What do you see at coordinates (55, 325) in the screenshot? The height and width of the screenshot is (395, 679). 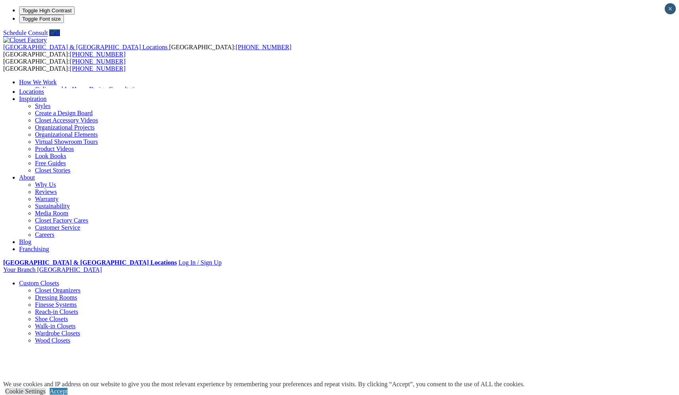 I see `a: Walk-in Closets` at bounding box center [55, 325].